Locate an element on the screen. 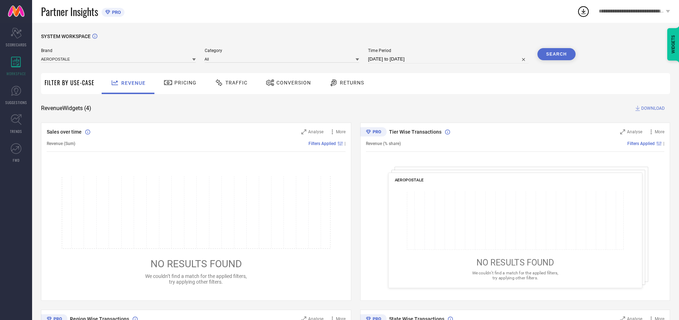  span: Partner Insights is located at coordinates (70, 11).